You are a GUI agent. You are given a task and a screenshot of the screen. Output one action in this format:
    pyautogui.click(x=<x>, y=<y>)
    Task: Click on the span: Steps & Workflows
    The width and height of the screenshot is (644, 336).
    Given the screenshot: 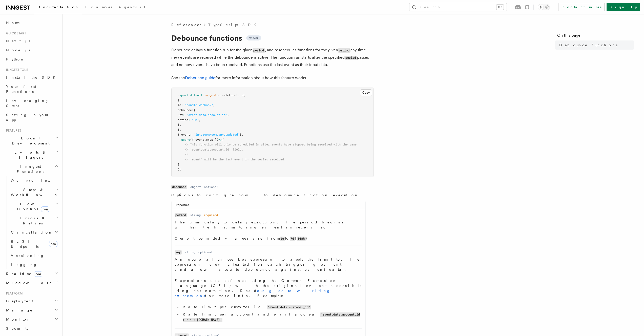 What is the action you would take?
    pyautogui.click(x=33, y=192)
    